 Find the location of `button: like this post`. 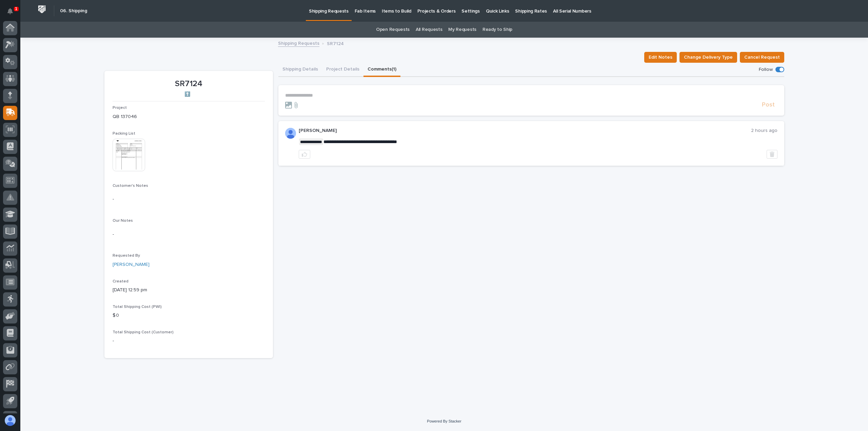

button: like this post is located at coordinates (304, 154).